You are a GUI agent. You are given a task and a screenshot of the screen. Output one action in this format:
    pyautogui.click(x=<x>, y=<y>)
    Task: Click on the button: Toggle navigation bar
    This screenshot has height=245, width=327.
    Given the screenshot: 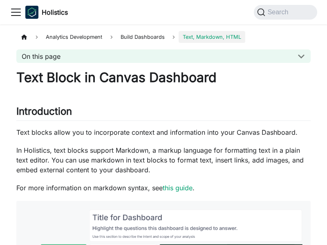 What is the action you would take?
    pyautogui.click(x=16, y=12)
    